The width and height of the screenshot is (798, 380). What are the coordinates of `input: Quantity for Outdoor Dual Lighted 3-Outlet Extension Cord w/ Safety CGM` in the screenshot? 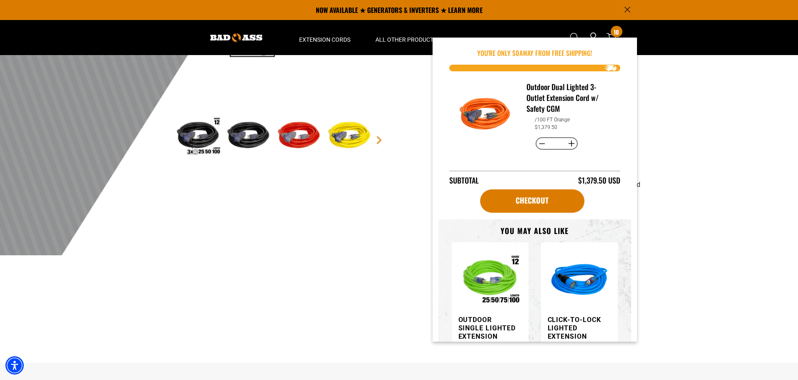 It's located at (557, 144).